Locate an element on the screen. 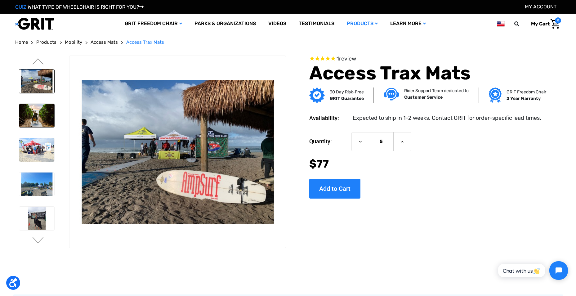  input: Add to Cart is located at coordinates (335, 189).